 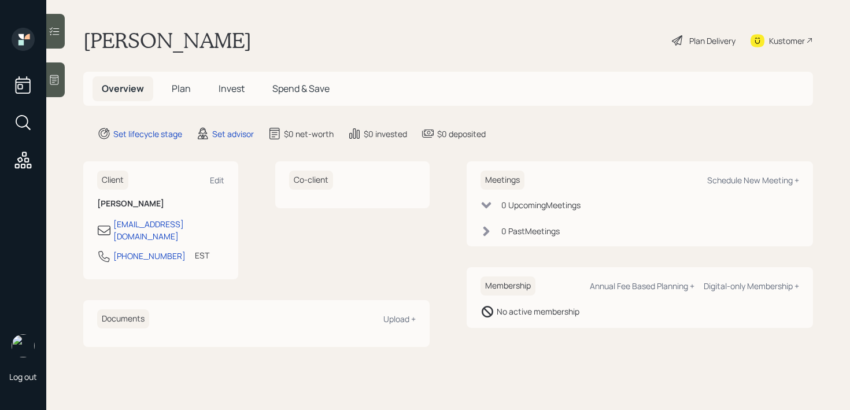 What do you see at coordinates (751, 286) in the screenshot?
I see `div: Digital-only Membership +` at bounding box center [751, 286].